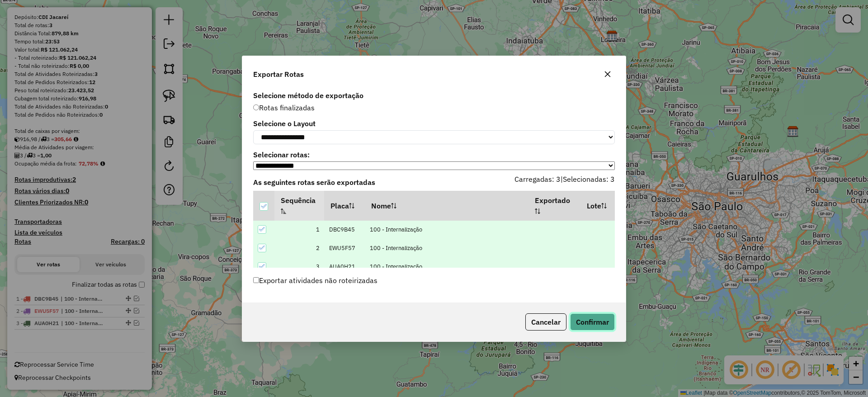  What do you see at coordinates (588, 179) in the screenshot?
I see `span: Selecionadas: 3` at bounding box center [588, 179].